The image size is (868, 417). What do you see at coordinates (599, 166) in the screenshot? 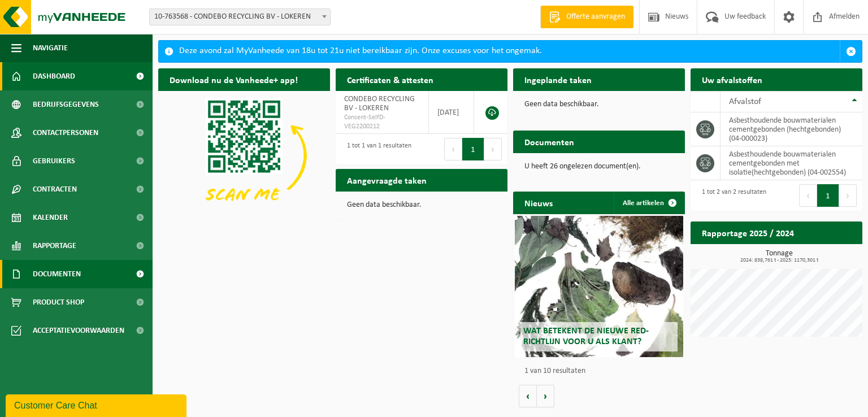
I see `p: U heeft 26 ongelezen document(en).` at bounding box center [599, 166].